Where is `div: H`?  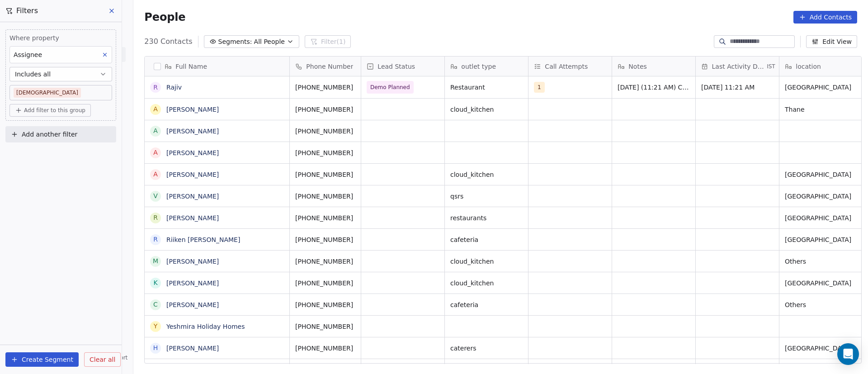 div: H is located at coordinates (155, 348).